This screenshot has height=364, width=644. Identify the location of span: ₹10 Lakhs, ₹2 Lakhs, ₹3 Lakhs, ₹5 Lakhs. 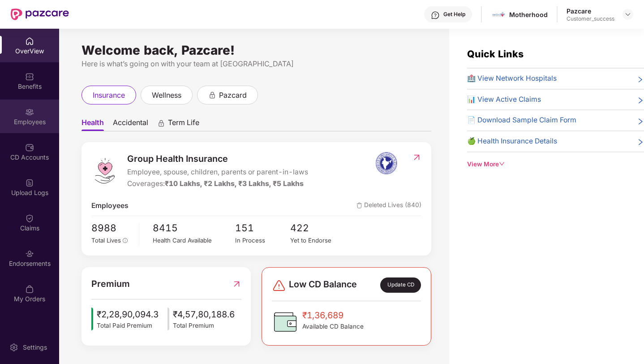
(234, 183).